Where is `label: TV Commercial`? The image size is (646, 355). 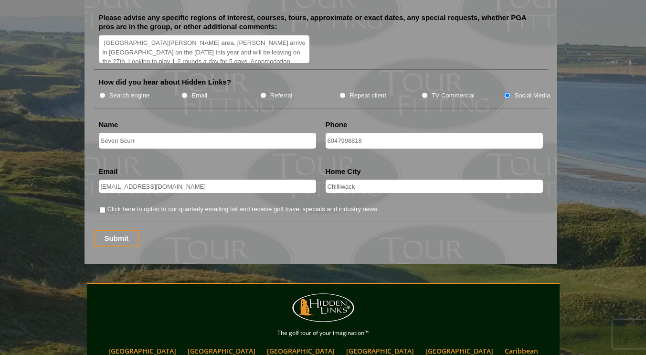 label: TV Commercial is located at coordinates (453, 96).